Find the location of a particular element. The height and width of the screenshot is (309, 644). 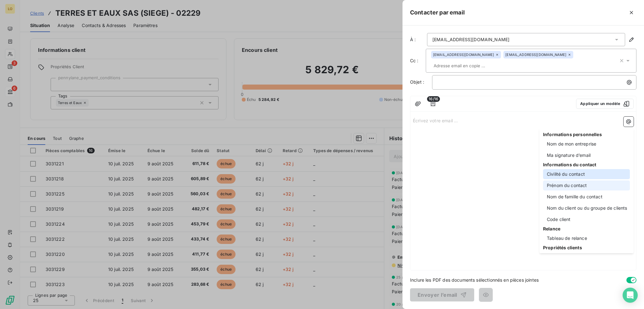

div: Prénom du contact is located at coordinates (587, 185).